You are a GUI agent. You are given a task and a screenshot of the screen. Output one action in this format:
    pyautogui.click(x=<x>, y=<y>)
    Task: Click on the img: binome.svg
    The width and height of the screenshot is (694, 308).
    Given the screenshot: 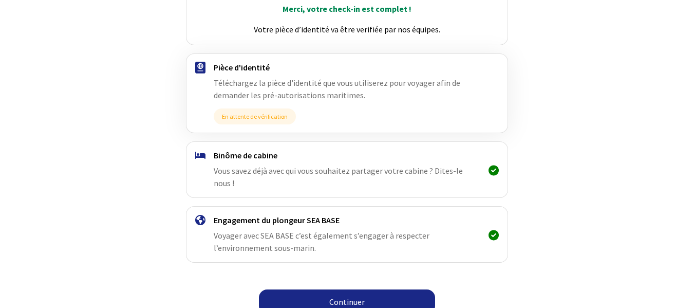 What is the action you would take?
    pyautogui.click(x=200, y=155)
    